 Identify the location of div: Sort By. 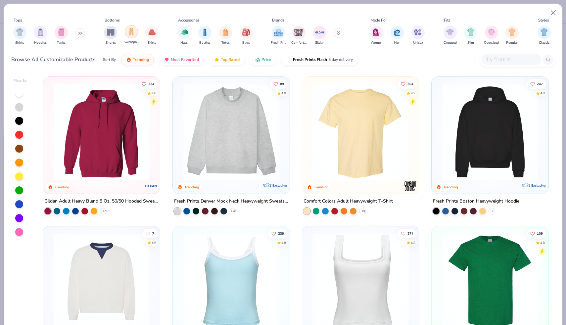
(109, 60).